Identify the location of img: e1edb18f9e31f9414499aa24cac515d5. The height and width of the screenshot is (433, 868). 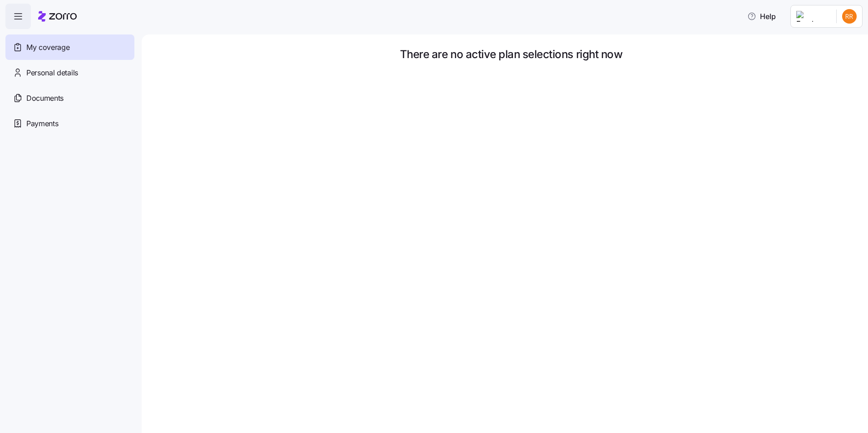
(849, 17).